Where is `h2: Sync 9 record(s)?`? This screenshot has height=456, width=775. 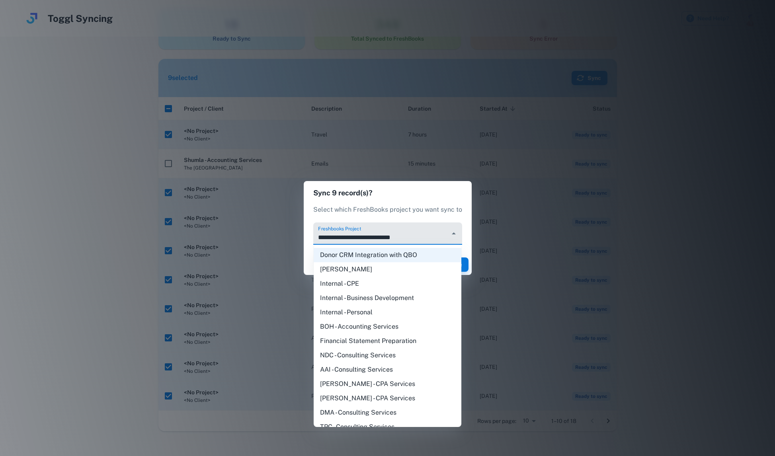
h2: Sync 9 record(s)? is located at coordinates (388, 193).